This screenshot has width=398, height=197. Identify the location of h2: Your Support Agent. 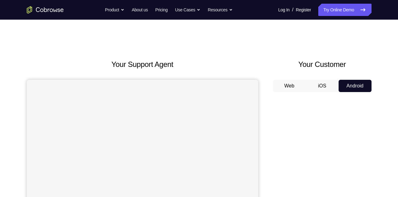
(142, 65).